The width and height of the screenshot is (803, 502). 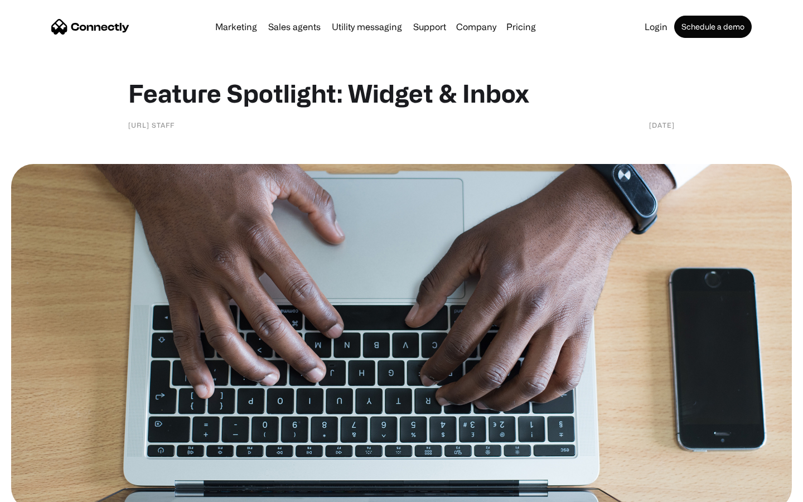 I want to click on ul: Language list, so click(x=45, y=490).